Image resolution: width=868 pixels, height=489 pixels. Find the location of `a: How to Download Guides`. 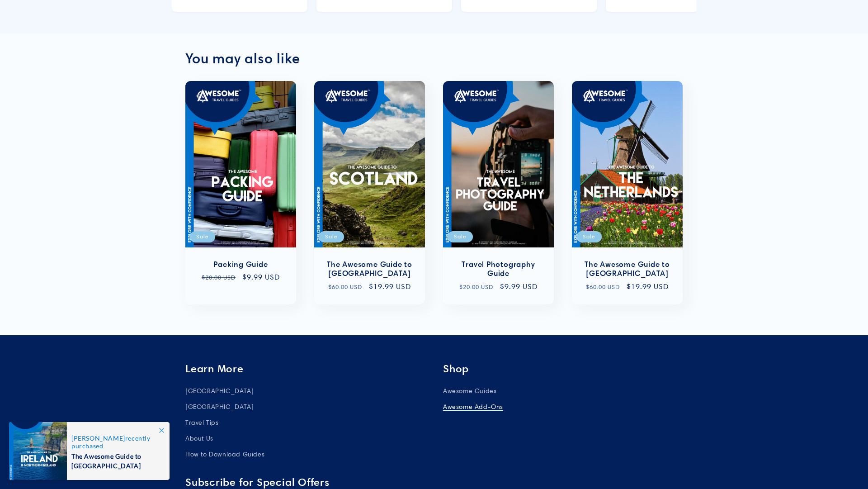

a: How to Download Guides is located at coordinates (225, 454).